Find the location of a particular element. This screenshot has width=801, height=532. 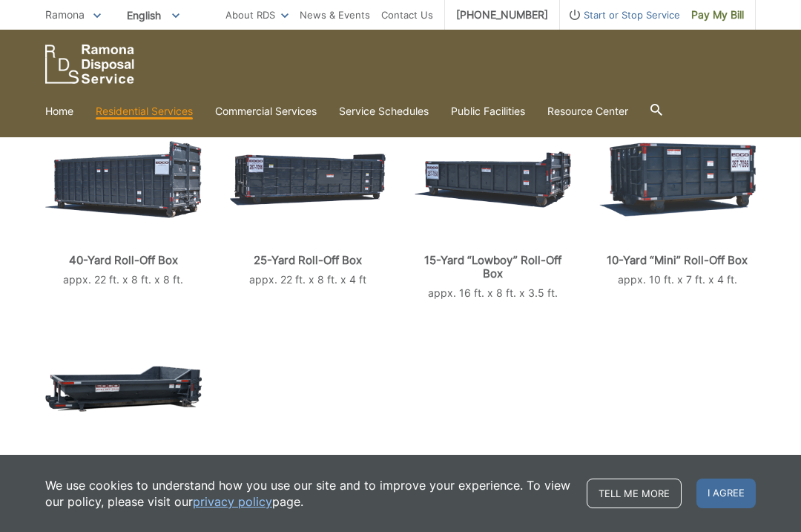

p: appx. 16 ft. x 8 ft. x 3.5 ft. is located at coordinates (492, 293).